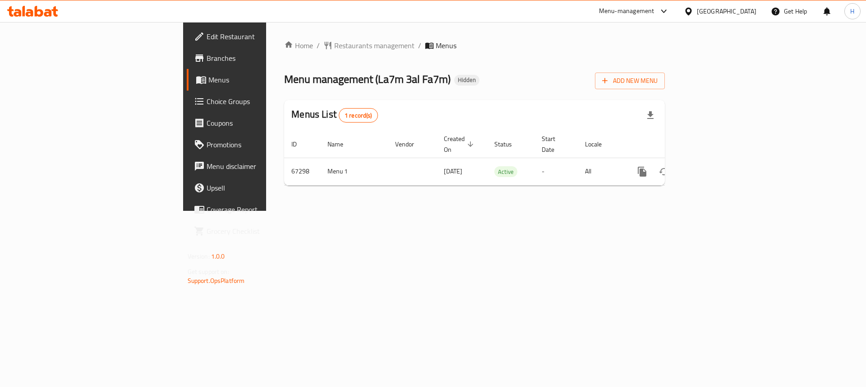  Describe the element at coordinates (263, 37) in the screenshot. I see `span: Edit Restaurant` at that location.